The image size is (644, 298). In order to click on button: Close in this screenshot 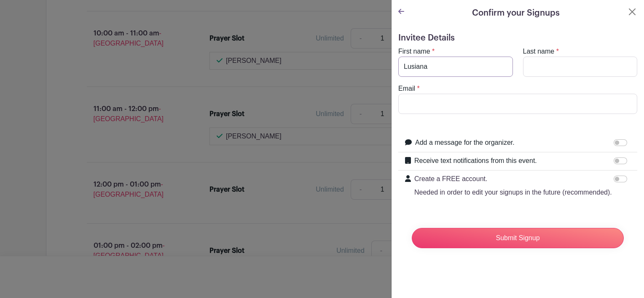, I will do `click(632, 12)`.